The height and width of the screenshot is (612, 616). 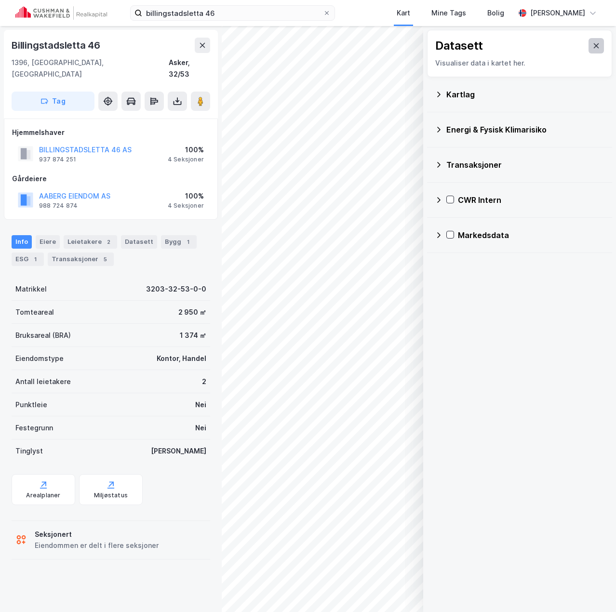 What do you see at coordinates (43, 336) in the screenshot?
I see `div: Bruksareal (BRA)` at bounding box center [43, 336].